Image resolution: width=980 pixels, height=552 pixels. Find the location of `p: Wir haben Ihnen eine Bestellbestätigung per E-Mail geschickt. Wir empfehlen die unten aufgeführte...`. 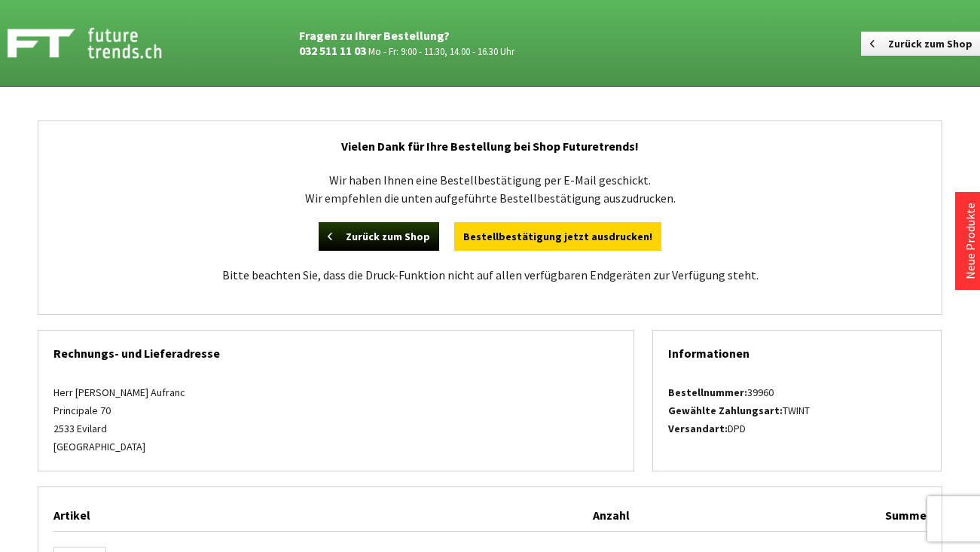

p: Wir haben Ihnen eine Bestellbestätigung per E-Mail geschickt. Wir empfehlen die unten aufgeführte... is located at coordinates (490, 189).